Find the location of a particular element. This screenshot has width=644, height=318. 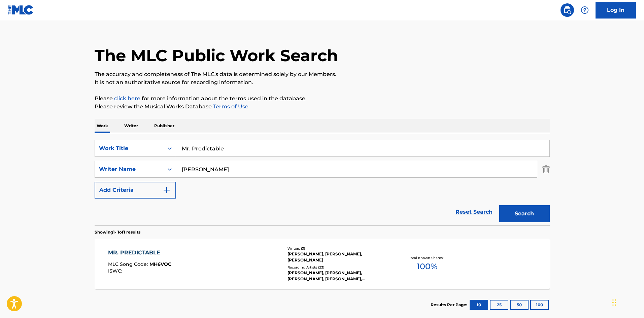

span: 100 % is located at coordinates (426, 267).